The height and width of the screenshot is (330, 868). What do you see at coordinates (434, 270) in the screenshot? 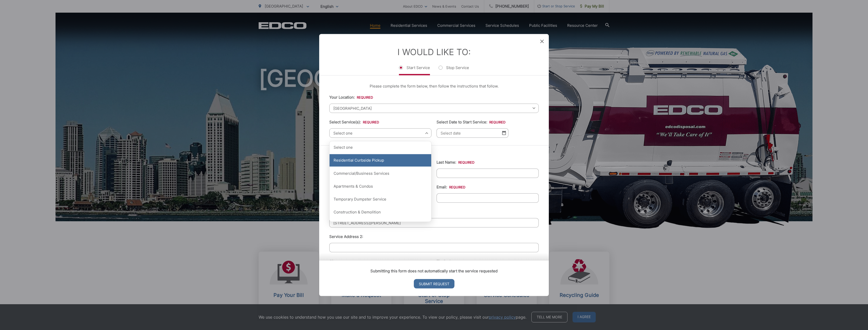
I see `strong: Submitting this form does not automatically start the service requested` at bounding box center [434, 270].